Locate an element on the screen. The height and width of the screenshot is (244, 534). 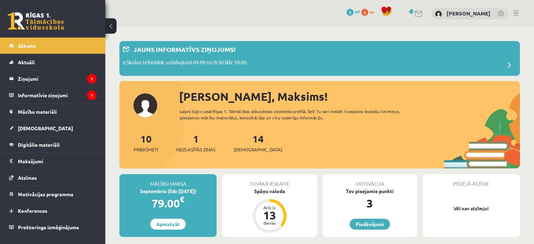
div: Mācību maksa is located at coordinates (168, 181).